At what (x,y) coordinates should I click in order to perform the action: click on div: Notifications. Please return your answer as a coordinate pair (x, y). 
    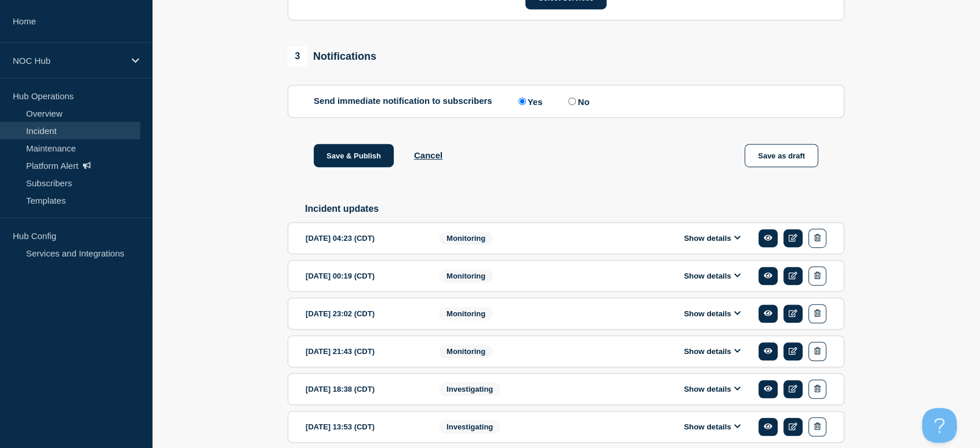
    Looking at the image, I should click on (331, 56).